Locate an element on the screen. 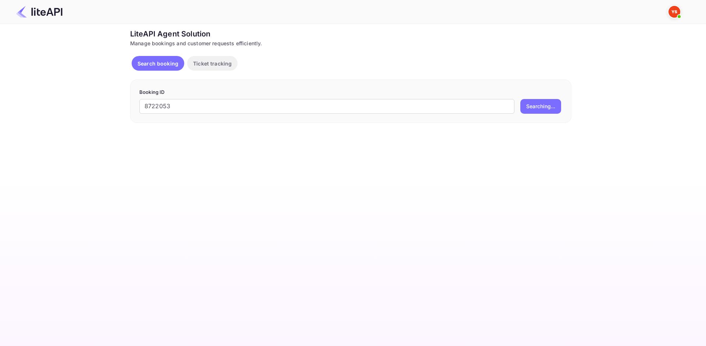  div: Manage bookings and customer requests efficiently. is located at coordinates (351, 43).